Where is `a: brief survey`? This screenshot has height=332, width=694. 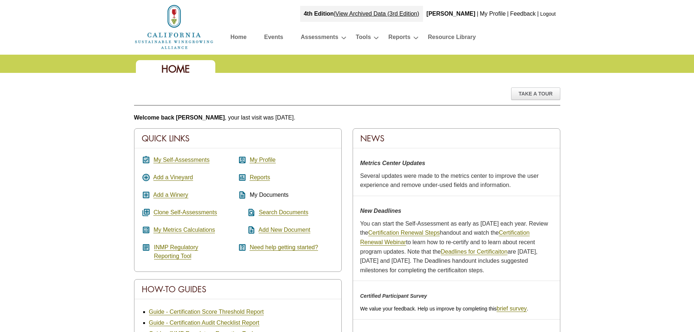 a: brief survey is located at coordinates (511, 308).